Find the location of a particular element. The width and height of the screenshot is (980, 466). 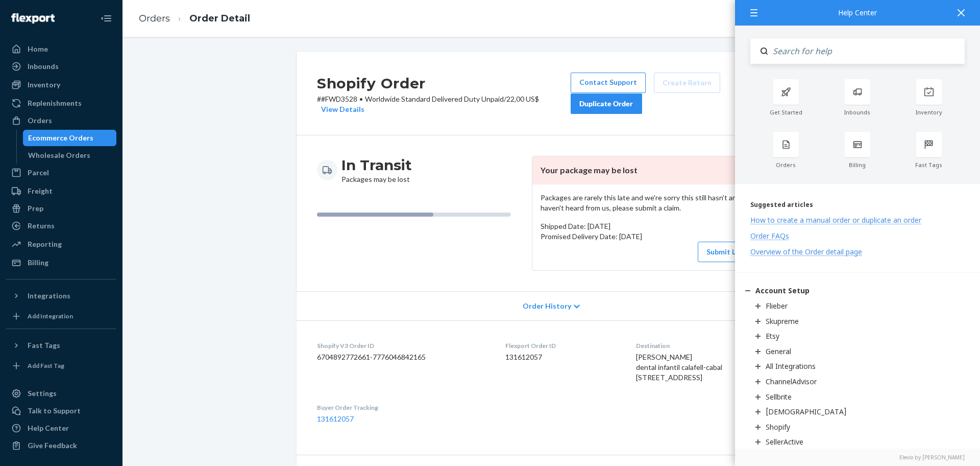

div: Prep is located at coordinates (35, 209).